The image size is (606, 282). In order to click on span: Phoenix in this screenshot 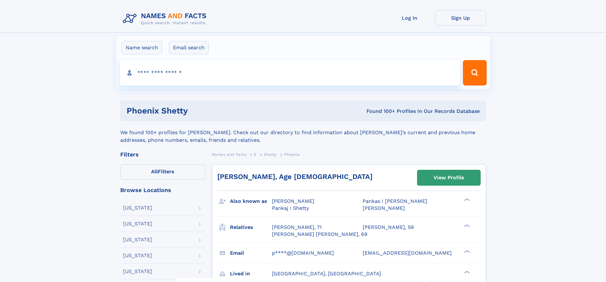, I will do `click(292, 155)`.